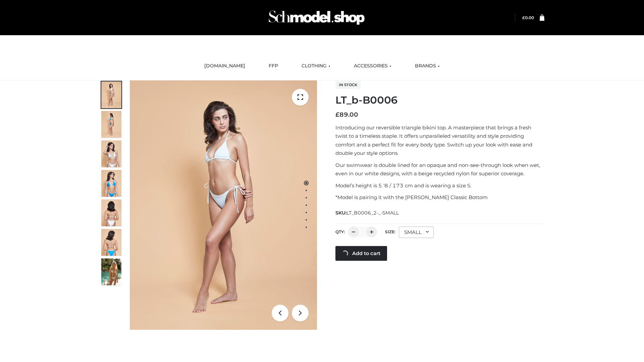 The image size is (644, 362). Describe the element at coordinates (348, 85) in the screenshot. I see `span: In stock` at that location.